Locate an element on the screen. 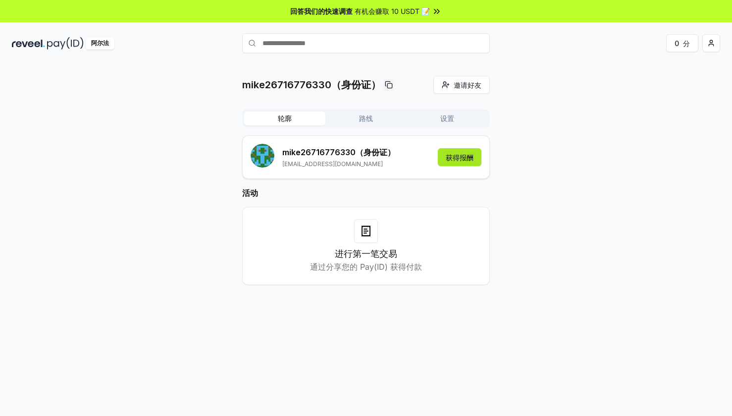 The image size is (732, 416). button: 获得报酬 is located at coordinates (460, 157).